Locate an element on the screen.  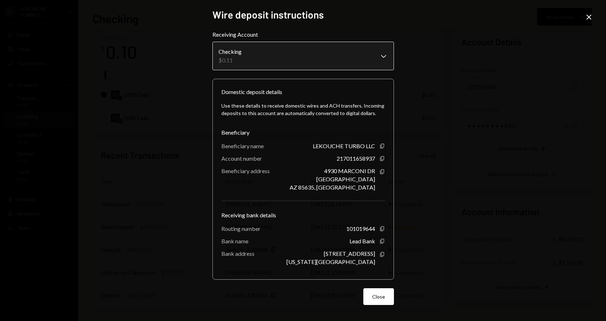
div: Domestic deposit details is located at coordinates (252, 92).